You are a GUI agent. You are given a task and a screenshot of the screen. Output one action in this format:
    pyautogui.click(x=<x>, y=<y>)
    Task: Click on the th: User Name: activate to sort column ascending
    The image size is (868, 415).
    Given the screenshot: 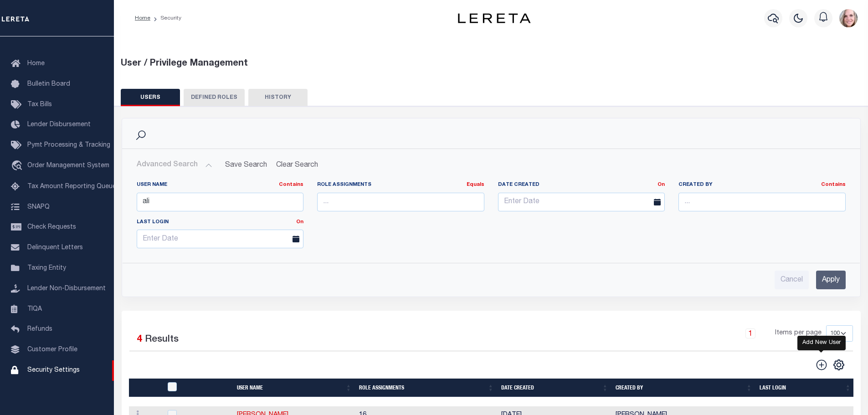 What is the action you would take?
    pyautogui.click(x=294, y=388)
    